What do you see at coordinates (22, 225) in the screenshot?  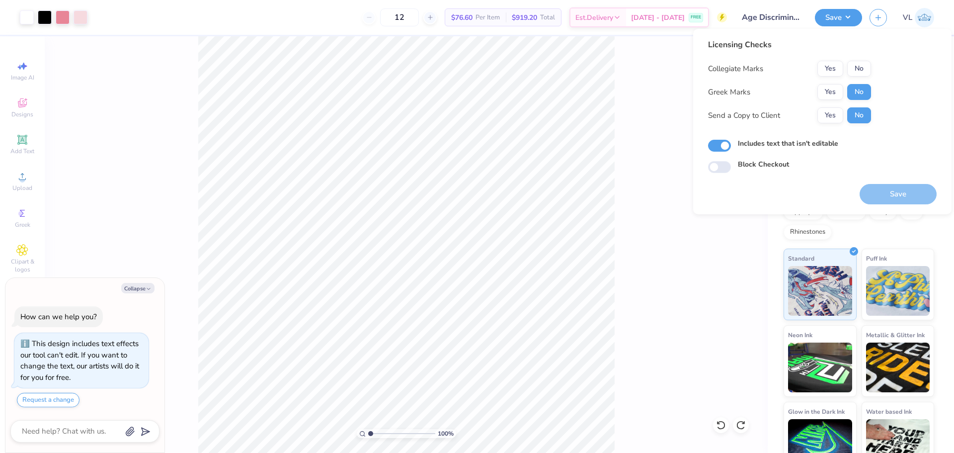 I see `span: Greek` at bounding box center [22, 225].